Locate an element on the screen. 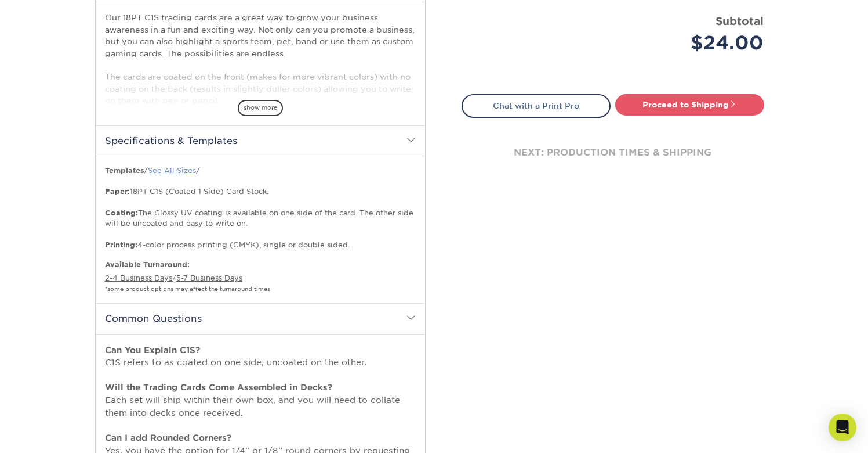  strong: Coating: is located at coordinates (121, 212).